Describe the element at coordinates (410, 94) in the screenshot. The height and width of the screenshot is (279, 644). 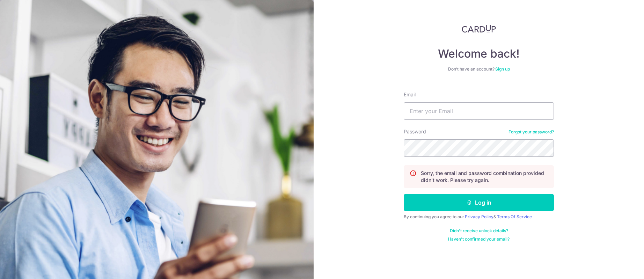
I see `label: Email` at that location.